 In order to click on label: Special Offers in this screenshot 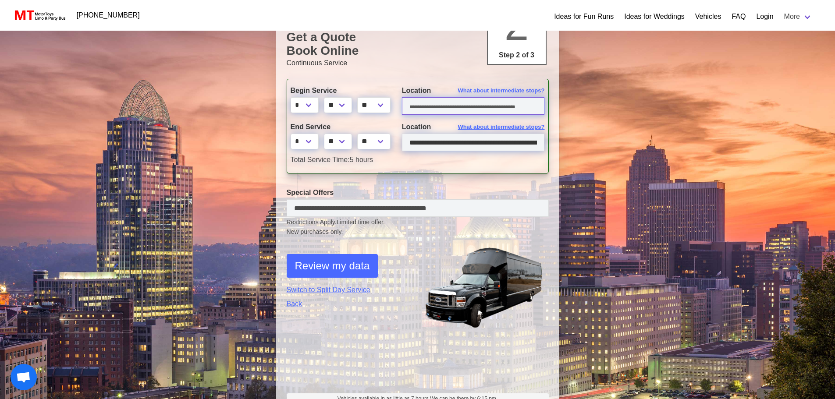, I will do `click(418, 193)`.